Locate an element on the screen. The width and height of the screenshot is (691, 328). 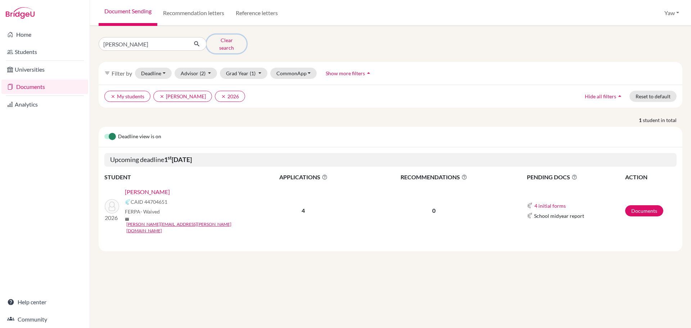
button: clearMy students is located at coordinates (127, 96).